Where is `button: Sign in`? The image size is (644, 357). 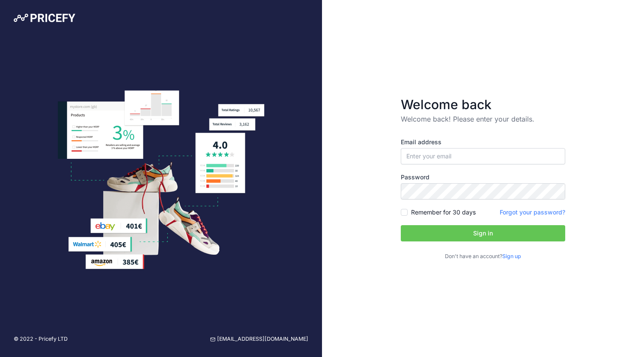
button: Sign in is located at coordinates (483, 233).